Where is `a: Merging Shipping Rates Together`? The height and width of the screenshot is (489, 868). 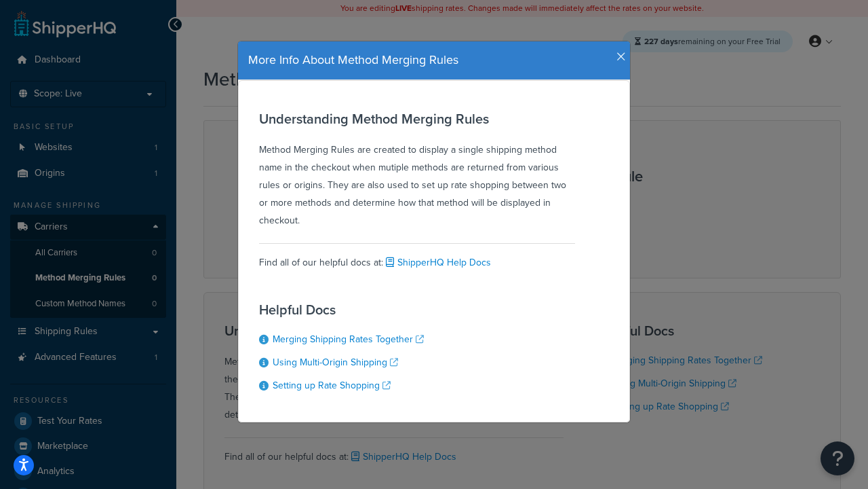
a: Merging Shipping Rates Together is located at coordinates (348, 339).